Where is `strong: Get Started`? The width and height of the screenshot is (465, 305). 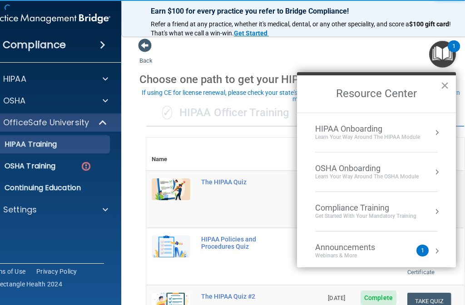 strong: Get Started is located at coordinates (250, 33).